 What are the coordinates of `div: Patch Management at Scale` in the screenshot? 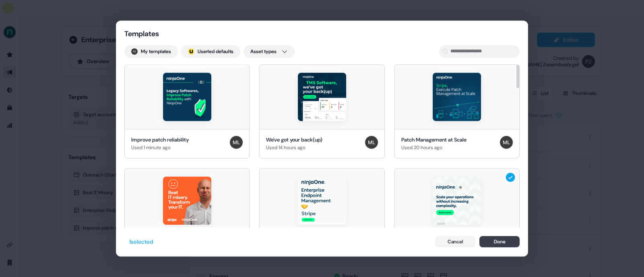 It's located at (434, 140).